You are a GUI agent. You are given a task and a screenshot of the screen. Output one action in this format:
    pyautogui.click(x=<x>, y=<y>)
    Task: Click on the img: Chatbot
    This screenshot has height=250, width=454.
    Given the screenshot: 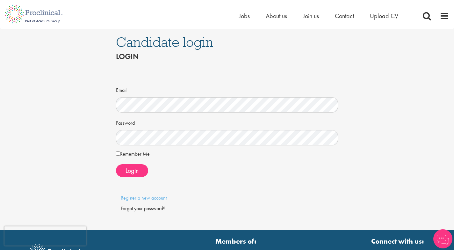 What is the action you would take?
    pyautogui.click(x=443, y=239)
    